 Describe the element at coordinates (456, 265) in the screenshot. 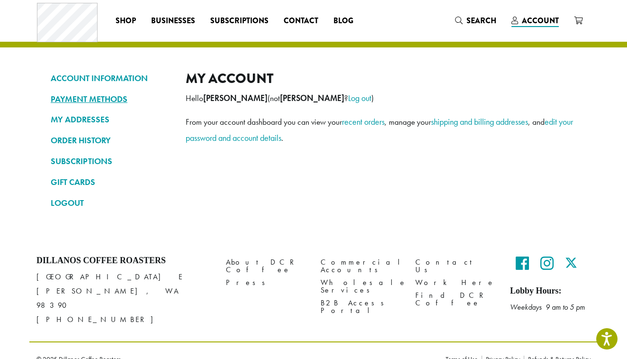

I see `a: Contact Us` at that location.